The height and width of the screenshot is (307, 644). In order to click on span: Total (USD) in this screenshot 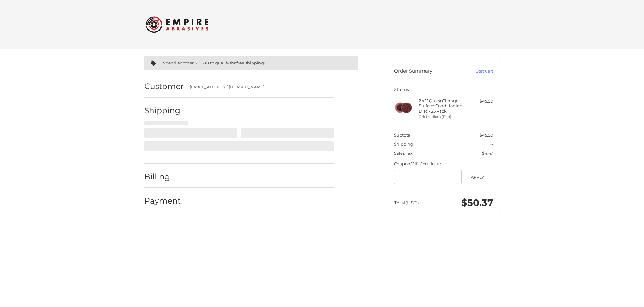, I will do `click(406, 202)`.